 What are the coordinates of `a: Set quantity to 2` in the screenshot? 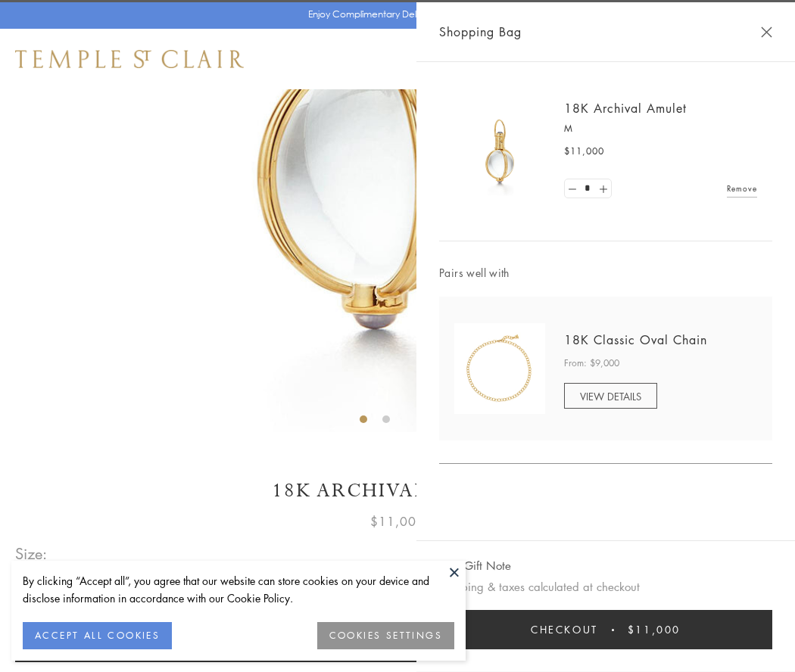 It's located at (603, 188).